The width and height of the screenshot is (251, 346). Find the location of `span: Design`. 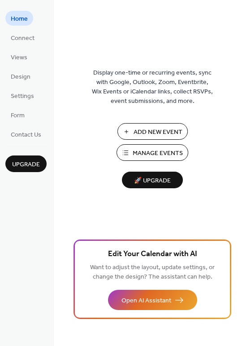

span: Design is located at coordinates (21, 77).